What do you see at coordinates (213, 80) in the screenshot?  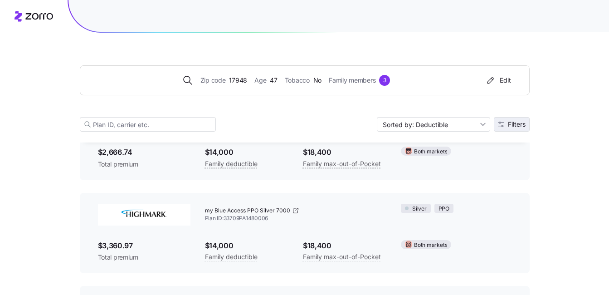 I see `span: Zip code` at bounding box center [213, 80].